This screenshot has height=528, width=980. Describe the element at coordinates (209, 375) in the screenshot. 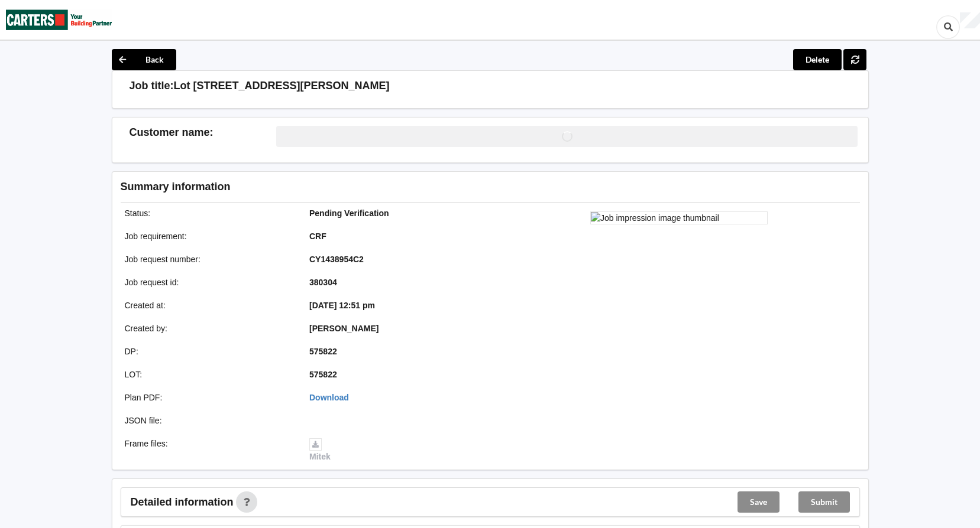

I see `div: LOT :` at that location.